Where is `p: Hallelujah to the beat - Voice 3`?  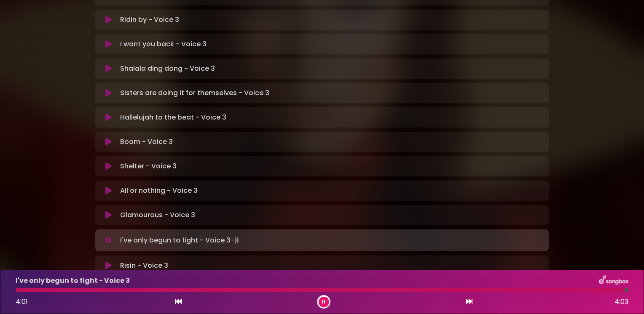 p: Hallelujah to the beat - Voice 3 is located at coordinates (173, 117).